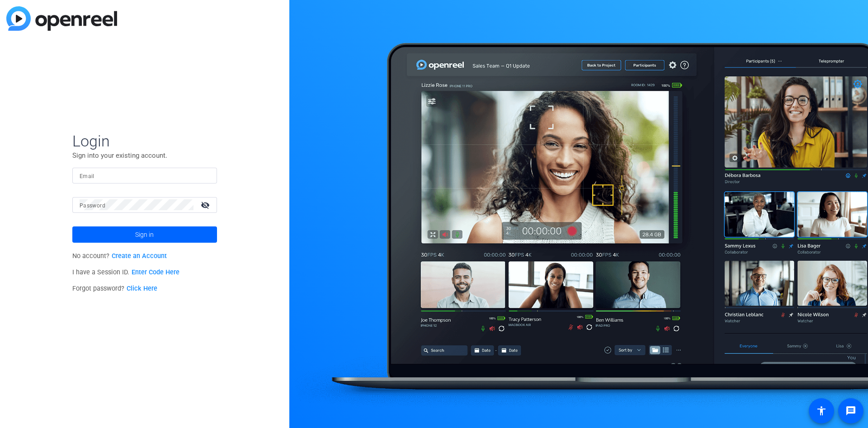 This screenshot has height=428, width=868. I want to click on button: Sign in, so click(145, 235).